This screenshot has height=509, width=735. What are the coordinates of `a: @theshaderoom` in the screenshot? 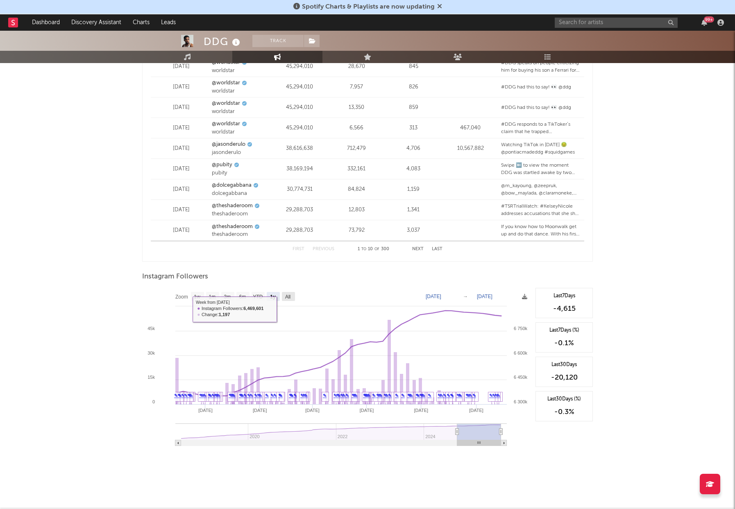 It's located at (232, 206).